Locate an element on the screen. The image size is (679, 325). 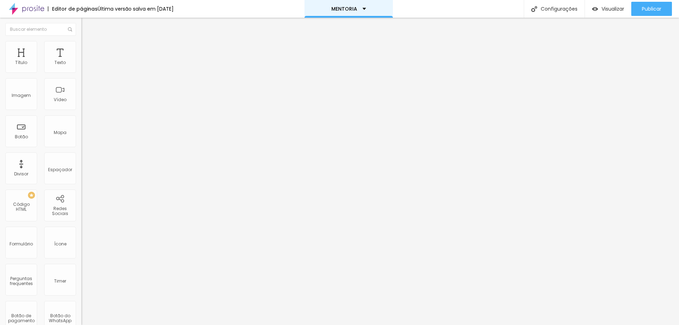
span: Publicar is located at coordinates (651, 9).